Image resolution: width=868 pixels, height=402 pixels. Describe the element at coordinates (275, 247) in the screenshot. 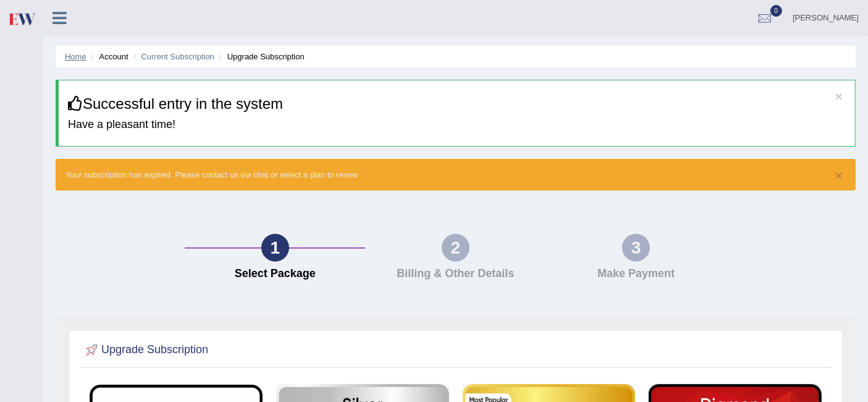

I see `div: 1` at that location.